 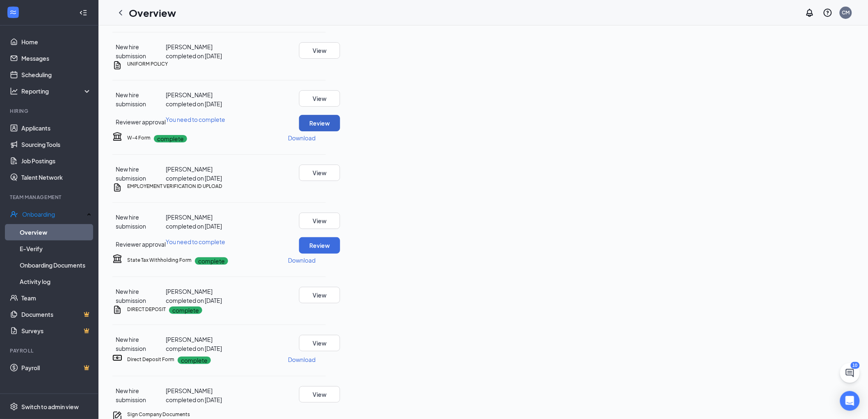 What do you see at coordinates (83, 13) in the screenshot?
I see `svg: Collapse` at bounding box center [83, 13].